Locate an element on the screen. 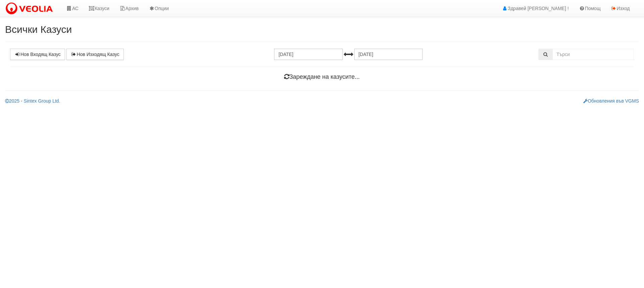 This screenshot has width=644, height=288. a: Обновления във VGMS is located at coordinates (611, 101).